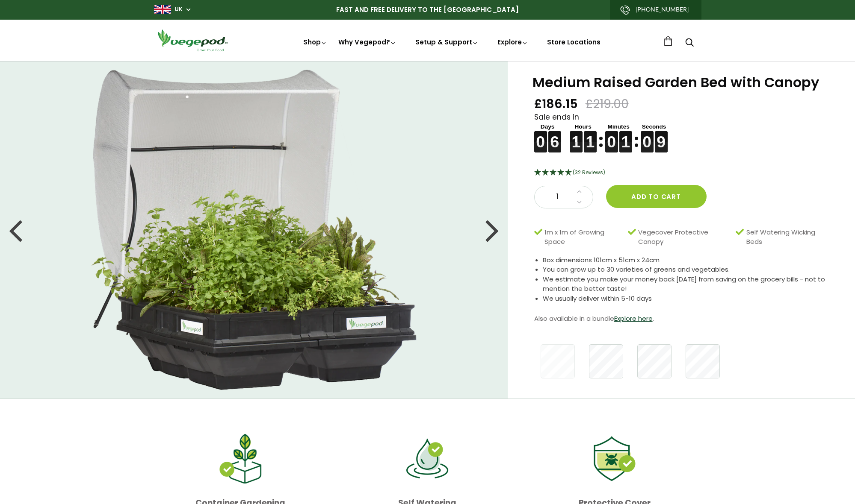  What do you see at coordinates (556, 104) in the screenshot?
I see `span: £186.15` at bounding box center [556, 104].